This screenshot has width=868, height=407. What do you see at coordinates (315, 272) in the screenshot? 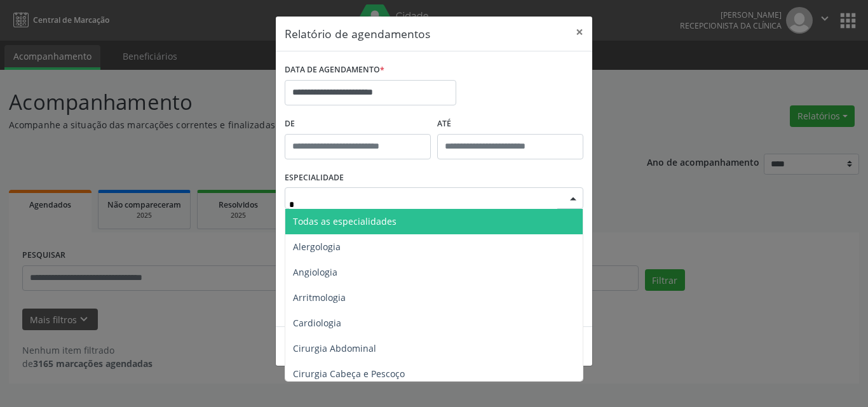
I see `span: Angiologia` at bounding box center [315, 272].